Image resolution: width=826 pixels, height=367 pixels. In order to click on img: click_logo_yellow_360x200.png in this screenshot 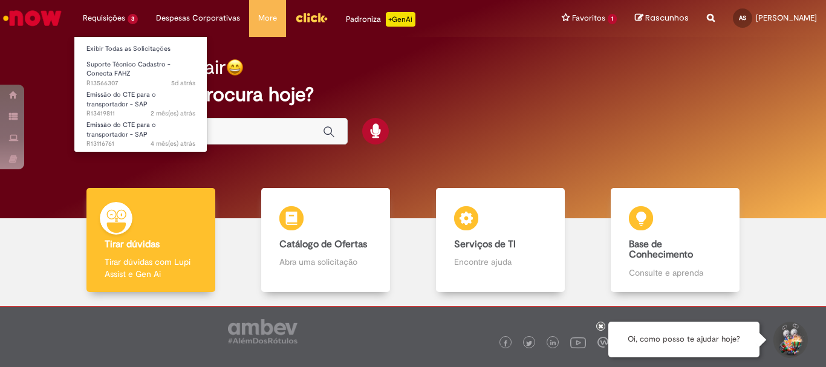, I will do `click(311, 18)`.